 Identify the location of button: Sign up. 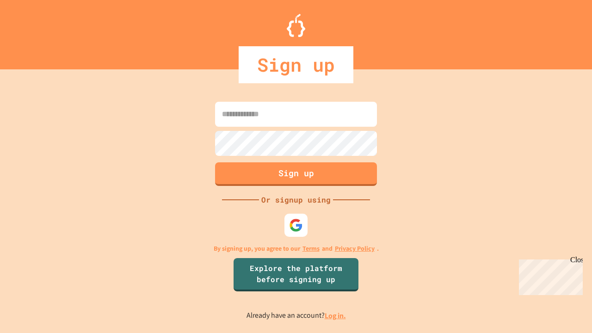
(296, 174).